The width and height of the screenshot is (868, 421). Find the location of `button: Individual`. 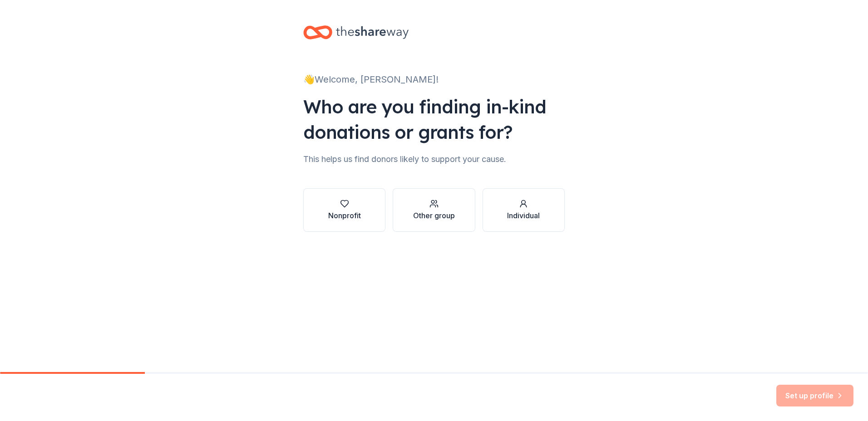

button: Individual is located at coordinates (523, 210).